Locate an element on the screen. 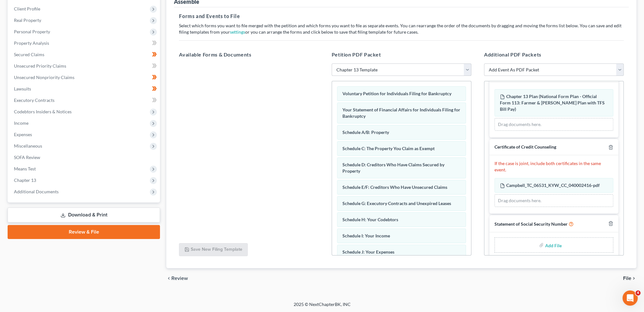 The image size is (644, 312). span: Means Test is located at coordinates (25, 168).